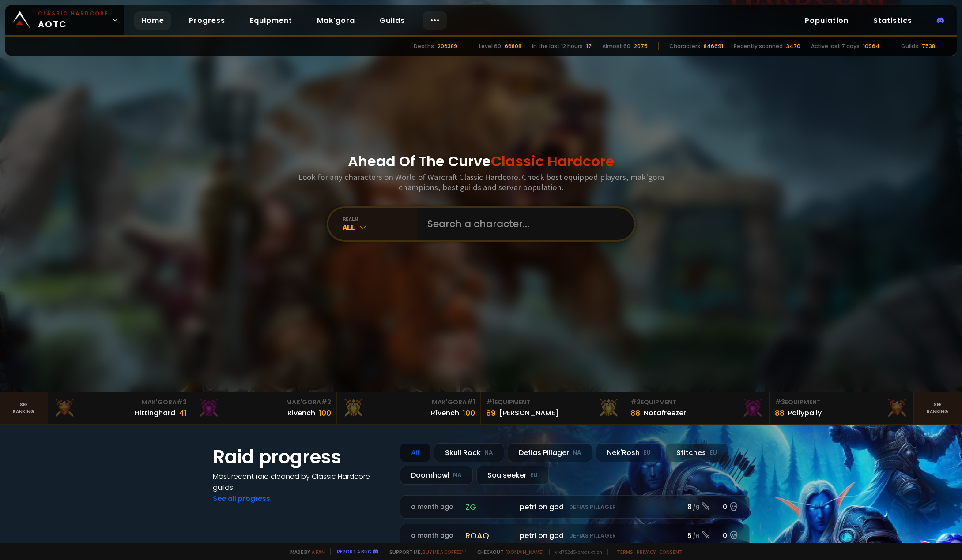 The width and height of the screenshot is (962, 560). Describe the element at coordinates (589, 46) in the screenshot. I see `div: 17` at that location.